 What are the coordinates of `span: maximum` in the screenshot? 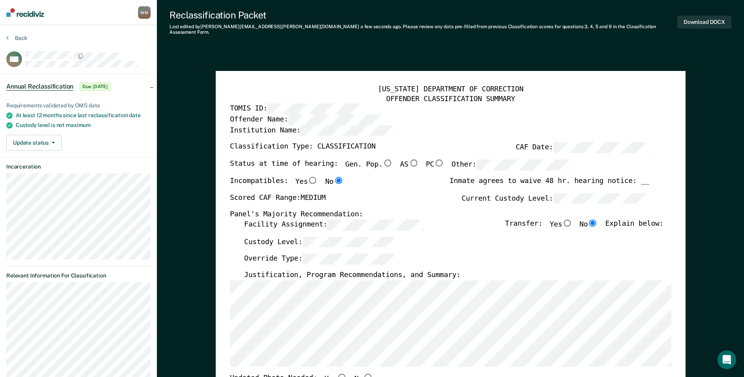 It's located at (78, 125).